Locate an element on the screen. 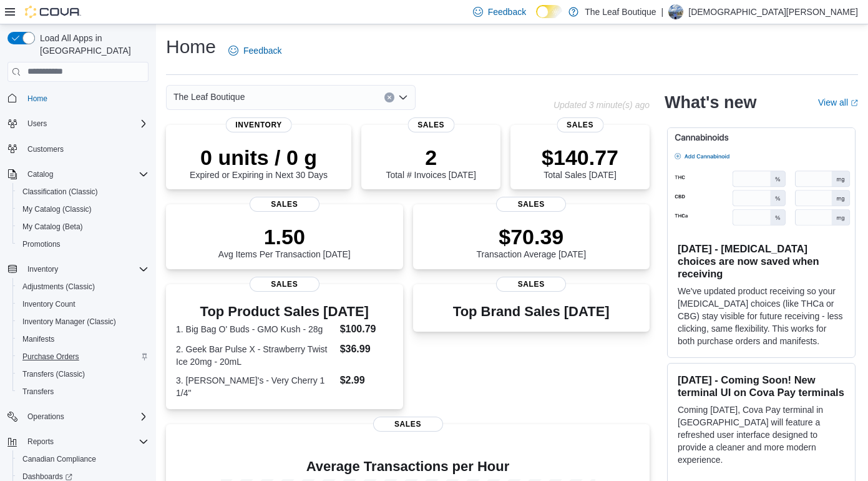  a: My Catalog (Classic) is located at coordinates (57, 209).